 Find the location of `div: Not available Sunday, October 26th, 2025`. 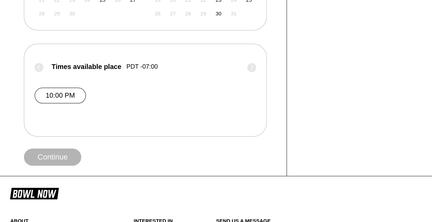

div: Not available Sunday, October 26th, 2025 is located at coordinates (157, 13).